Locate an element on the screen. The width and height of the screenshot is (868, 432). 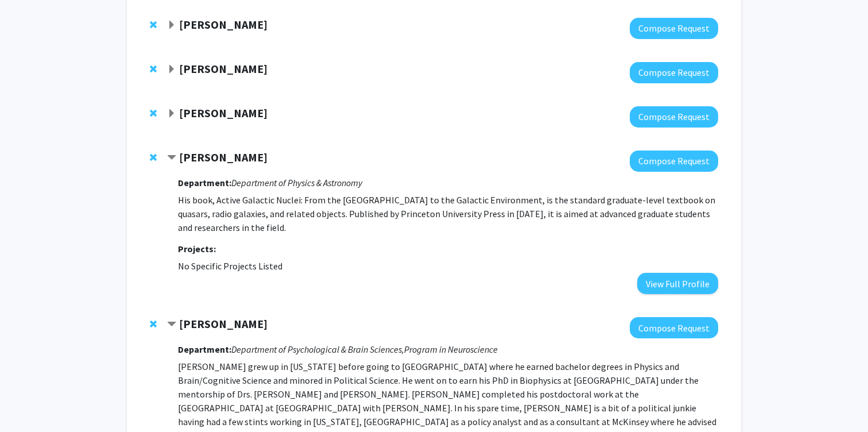
span: Expand Arvind Pathak Bookmark is located at coordinates (172, 70).